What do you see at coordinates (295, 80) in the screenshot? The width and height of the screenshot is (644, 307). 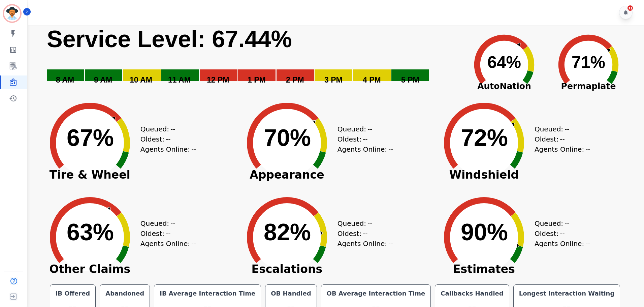 I see `text: 2 PM` at bounding box center [295, 80].